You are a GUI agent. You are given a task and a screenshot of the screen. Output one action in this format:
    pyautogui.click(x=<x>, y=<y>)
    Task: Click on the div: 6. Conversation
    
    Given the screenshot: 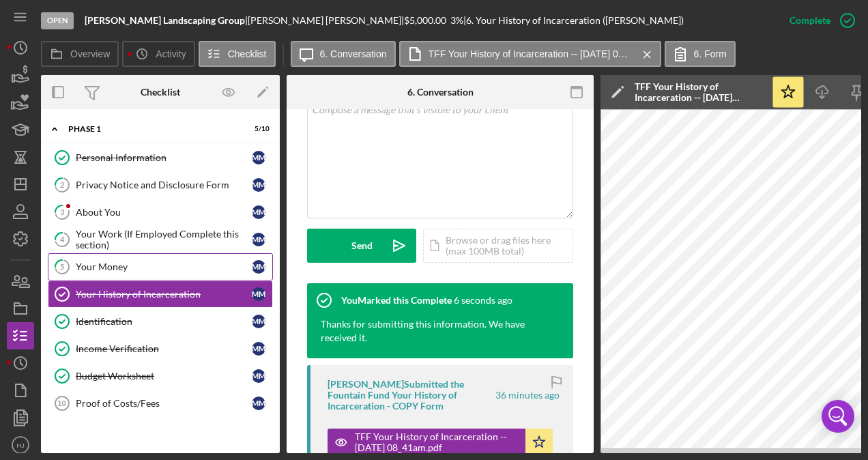 What is the action you would take?
    pyautogui.click(x=440, y=92)
    